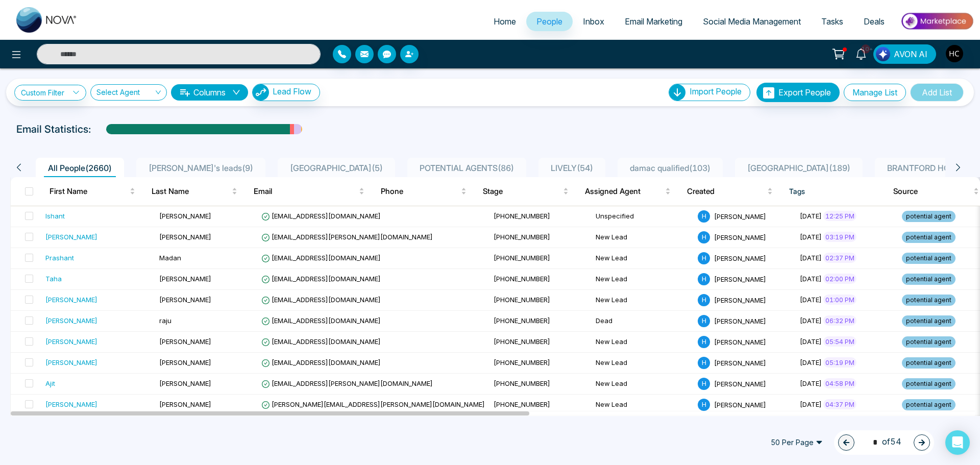 Image resolution: width=980 pixels, height=465 pixels. Describe the element at coordinates (861, 53) in the screenshot. I see `a: 10+` at that location.